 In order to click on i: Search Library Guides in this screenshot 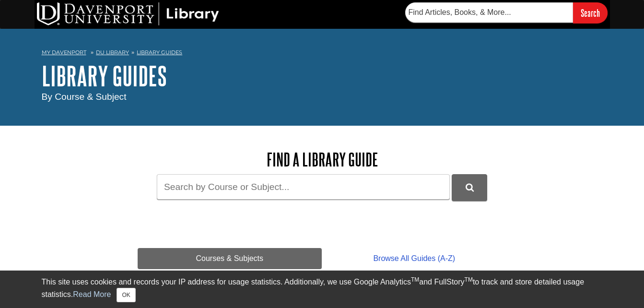, I will do `click(470, 188)`.